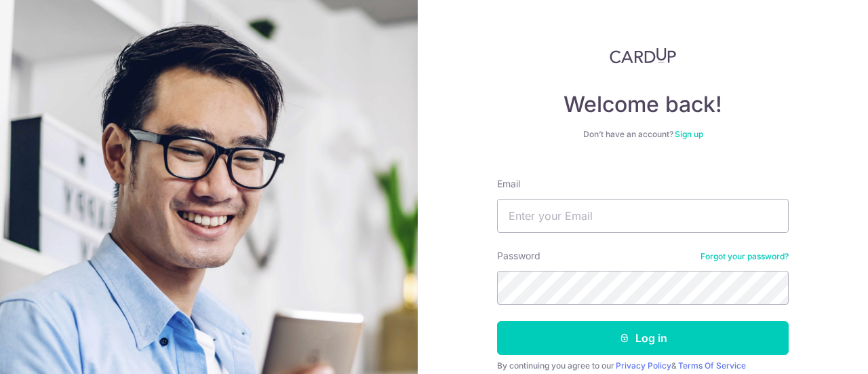 The height and width of the screenshot is (374, 868). Describe the element at coordinates (644, 135) in the screenshot. I see `div: Don’t have an account?` at that location.